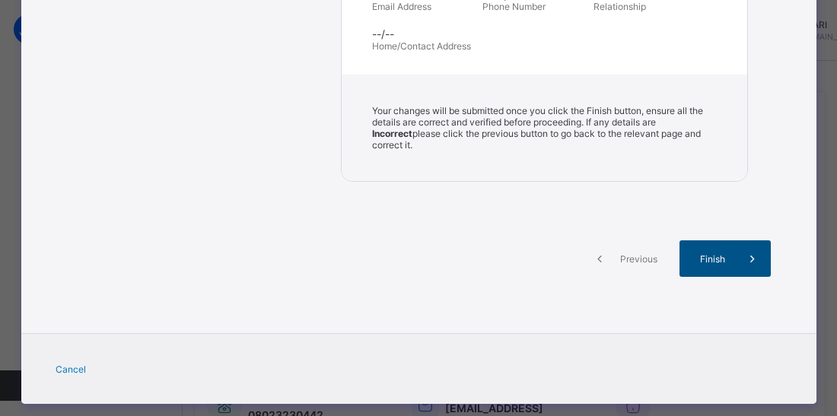 This screenshot has height=416, width=837. I want to click on span: Your changes will be submitted once you click the Finish button, ensure all the details are corre..., so click(537, 128).